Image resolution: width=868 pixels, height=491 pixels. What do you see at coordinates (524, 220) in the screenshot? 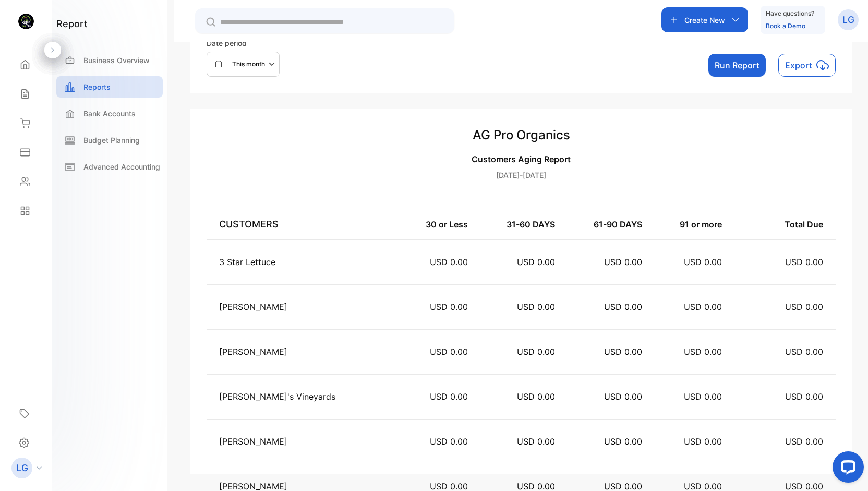
I see `td: 31-60 DAYS` at bounding box center [524, 220].